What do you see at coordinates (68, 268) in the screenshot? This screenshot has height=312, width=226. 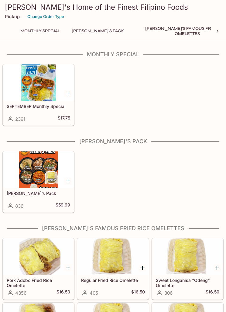 I see `button: Add Pork Adobo Fried Rice Omelette` at bounding box center [68, 268].